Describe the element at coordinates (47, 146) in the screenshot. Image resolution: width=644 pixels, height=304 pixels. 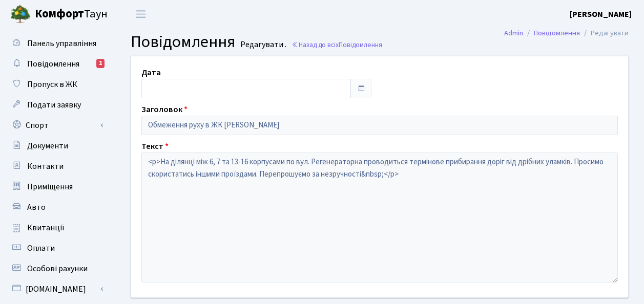
I see `span: Документи` at that location.